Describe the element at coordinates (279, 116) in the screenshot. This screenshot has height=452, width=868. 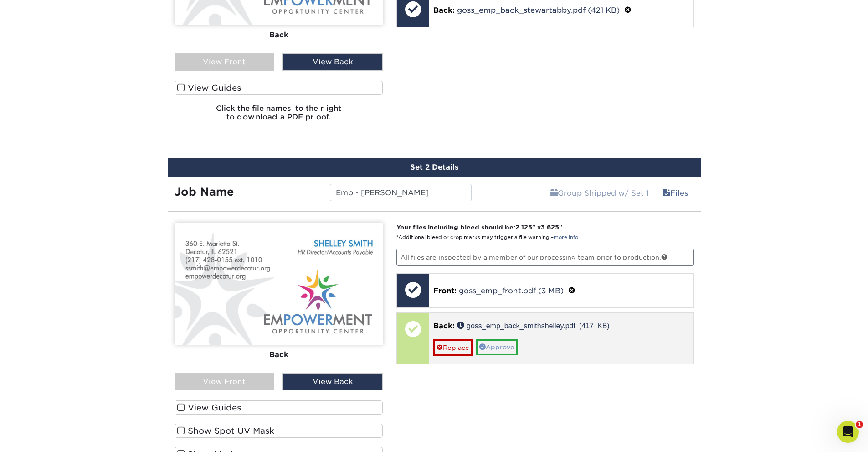
I see `h6: Click the file names to the right to download a PDF proof.` at that location.